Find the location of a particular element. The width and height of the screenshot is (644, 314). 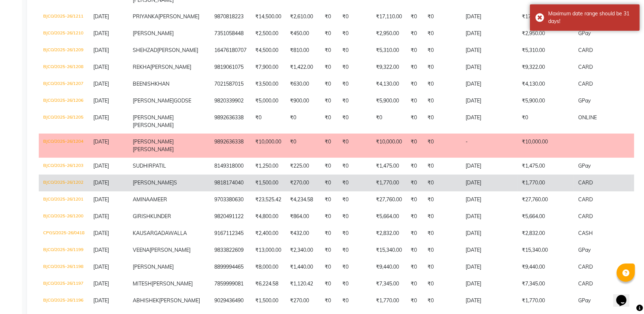

td: BJCO/2025-26/1211 is located at coordinates (64, 17).